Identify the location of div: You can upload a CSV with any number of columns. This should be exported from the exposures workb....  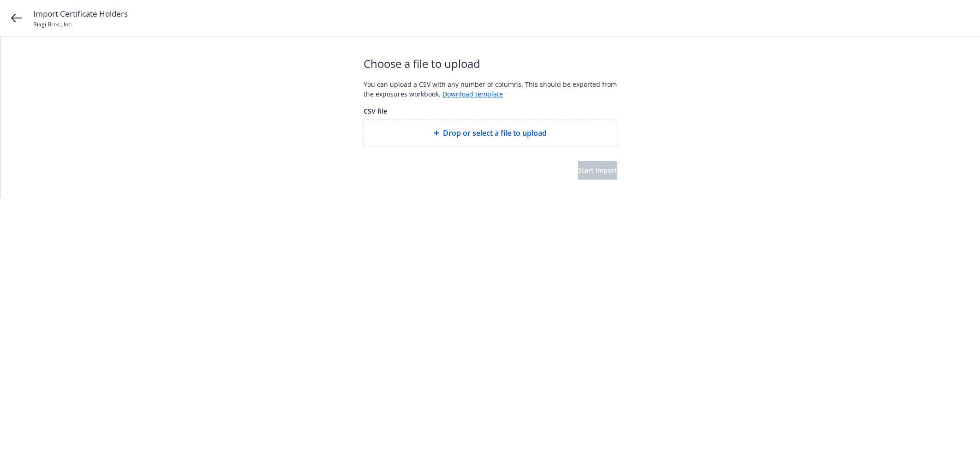
(491, 89).